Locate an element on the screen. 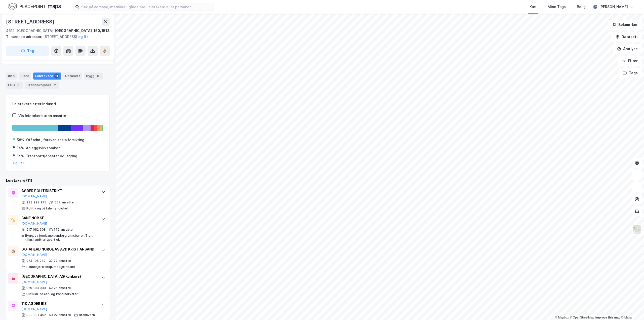  div: AGDER POLITIDISTRIKT is located at coordinates (59, 191).